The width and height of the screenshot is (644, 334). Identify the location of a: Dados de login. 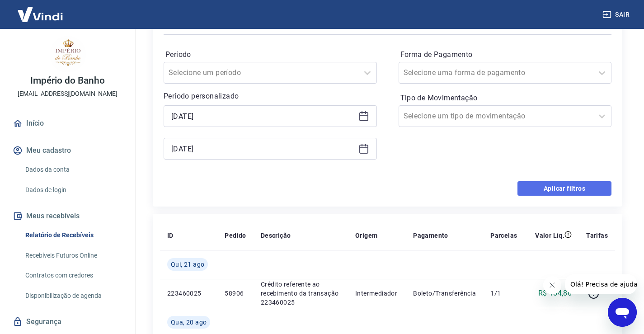
(73, 190).